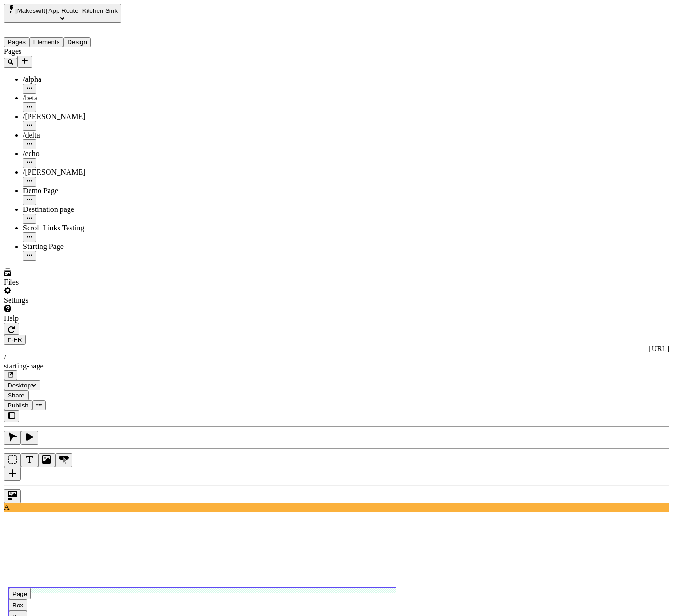  What do you see at coordinates (20, 593) in the screenshot?
I see `button: Page` at bounding box center [20, 593].